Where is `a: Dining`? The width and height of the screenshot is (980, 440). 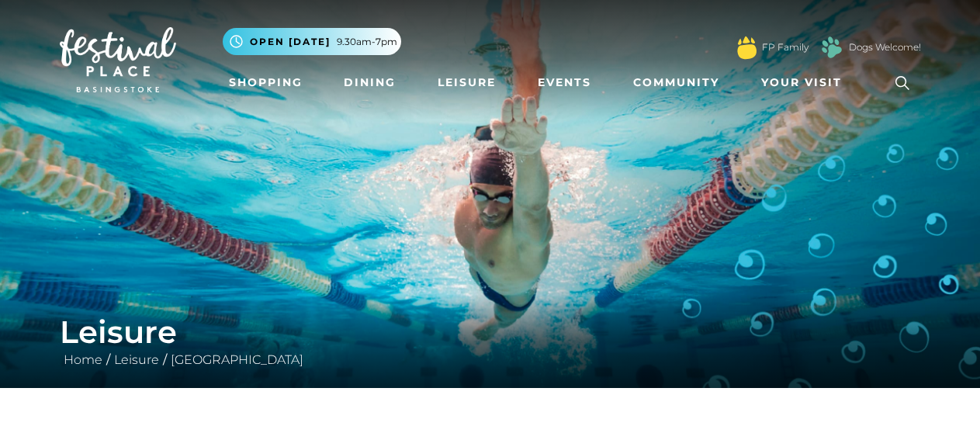 a: Dining is located at coordinates (370, 82).